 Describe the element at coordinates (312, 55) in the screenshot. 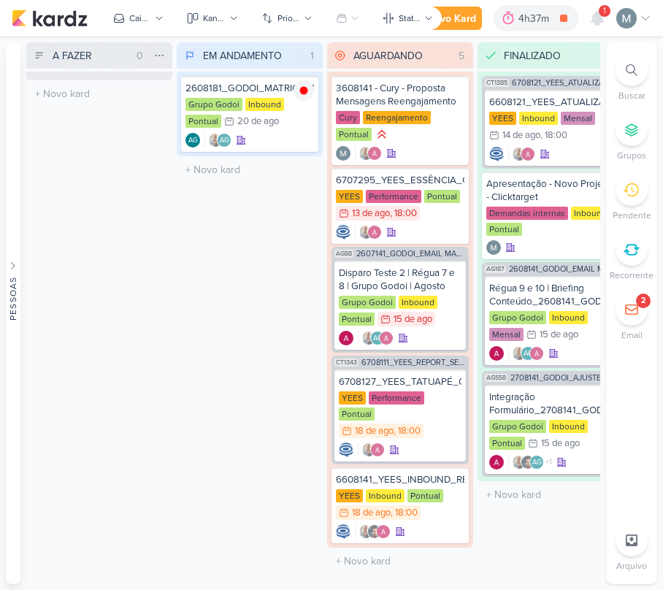

I see `div: 1` at that location.